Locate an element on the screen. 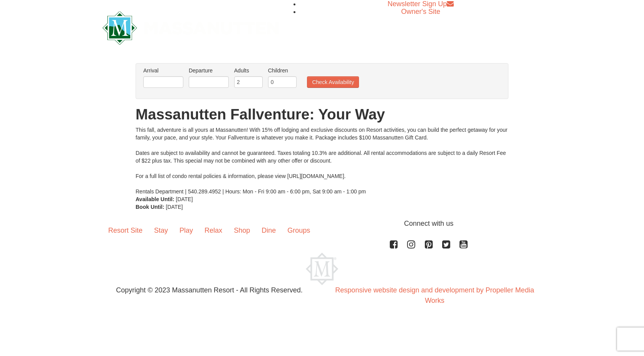 This screenshot has width=644, height=356. a: Dine is located at coordinates (269, 231).